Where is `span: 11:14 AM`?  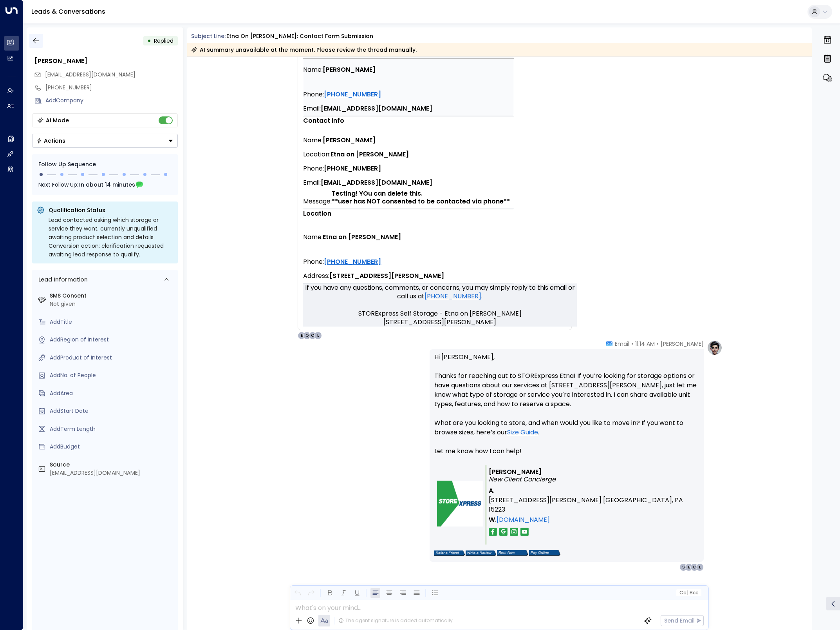
span: 11:14 AM is located at coordinates (645, 344).